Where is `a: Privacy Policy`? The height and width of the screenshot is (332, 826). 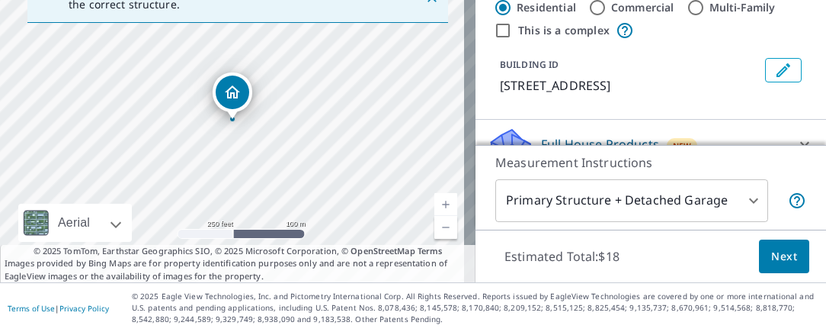 a: Privacy Policy is located at coordinates (84, 308).